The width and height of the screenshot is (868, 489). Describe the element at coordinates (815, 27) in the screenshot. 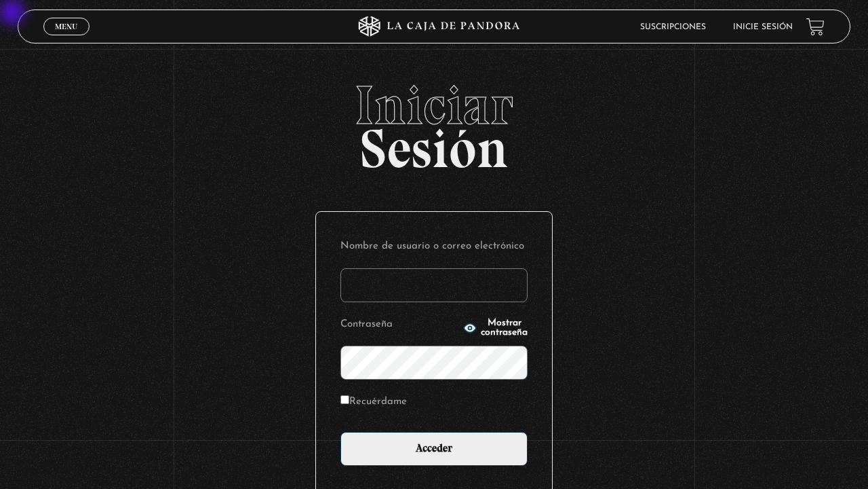

I see `a: View your shopping cart` at that location.